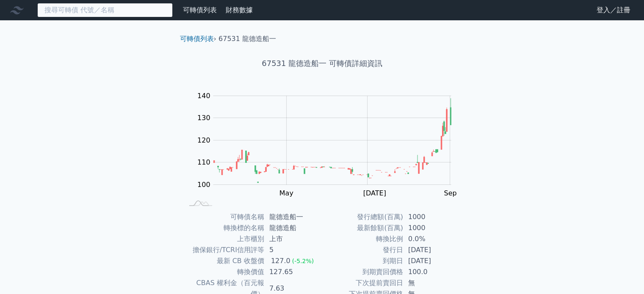 Image resolution: width=644 pixels, height=294 pixels. What do you see at coordinates (362, 239) in the screenshot?
I see `td: 轉換比例` at bounding box center [362, 239].